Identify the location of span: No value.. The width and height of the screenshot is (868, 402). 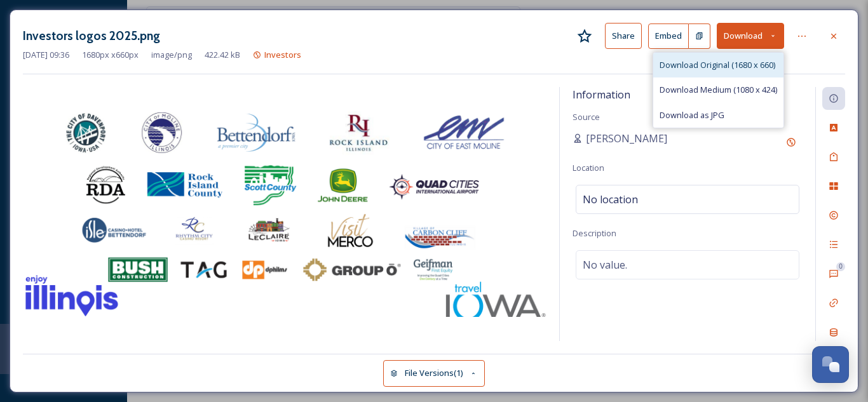
(605, 265).